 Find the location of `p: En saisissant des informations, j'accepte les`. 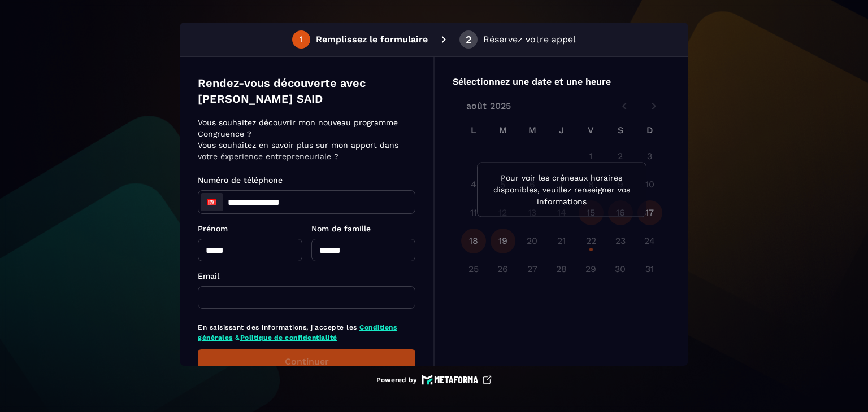

p: En saisissant des informations, j'accepte les is located at coordinates (306, 333).